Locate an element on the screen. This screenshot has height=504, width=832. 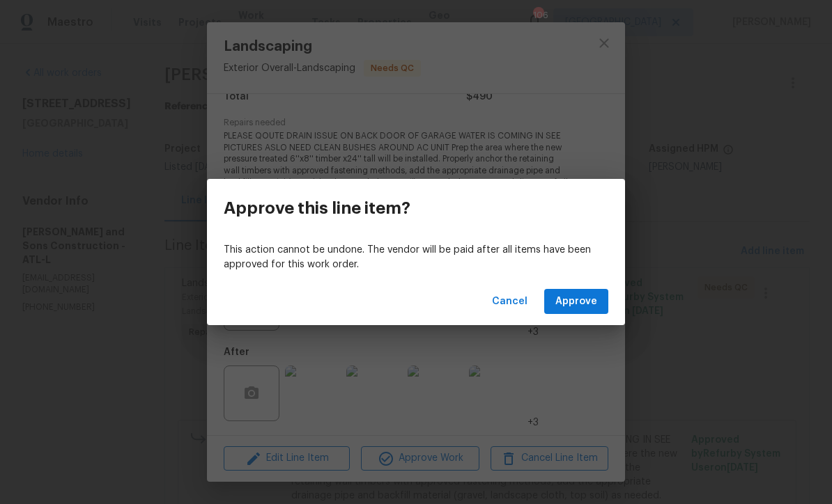
span: Approve is located at coordinates (576, 301).